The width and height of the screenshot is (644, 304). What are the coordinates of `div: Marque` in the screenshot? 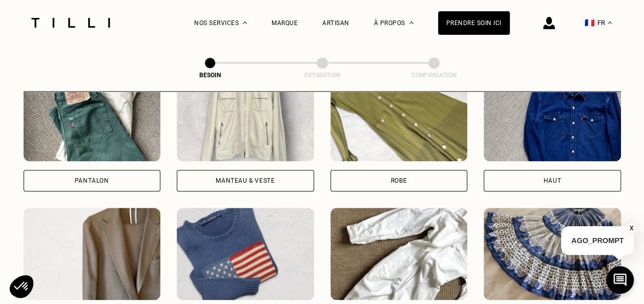 It's located at (284, 23).